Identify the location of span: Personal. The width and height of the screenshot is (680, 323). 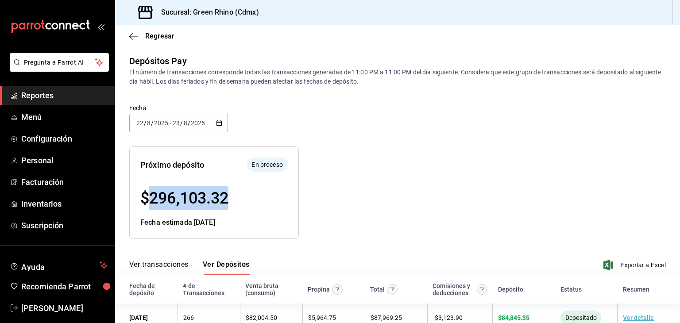
(64, 160).